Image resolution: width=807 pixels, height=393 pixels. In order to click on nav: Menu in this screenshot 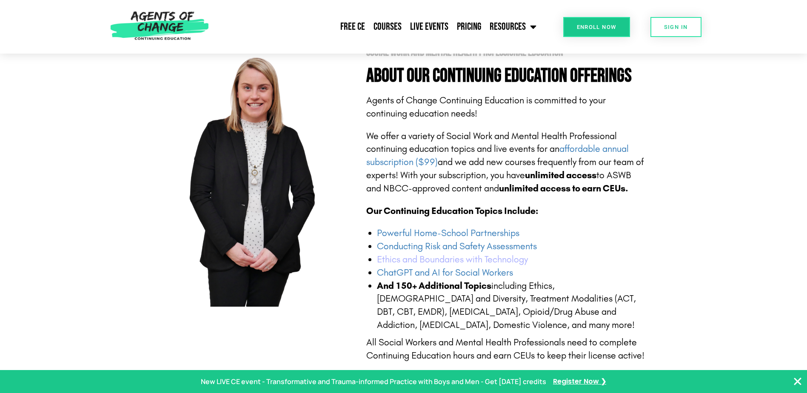, I will do `click(377, 27)`.